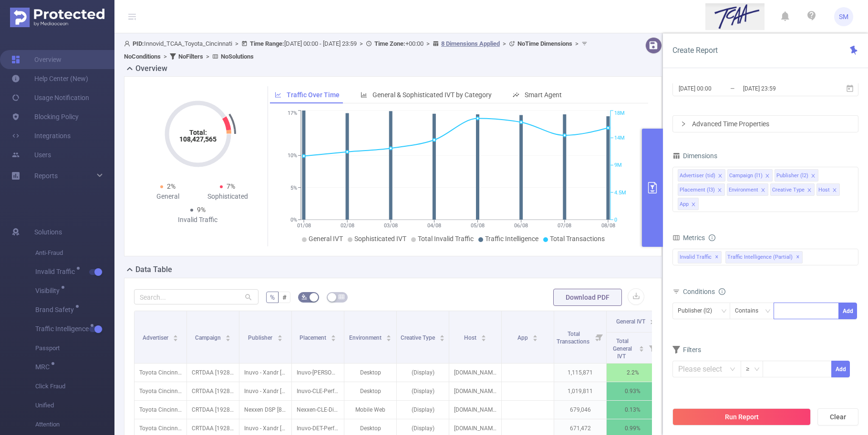 This screenshot has height=435, width=868. I want to click on div: Host, so click(824, 190).